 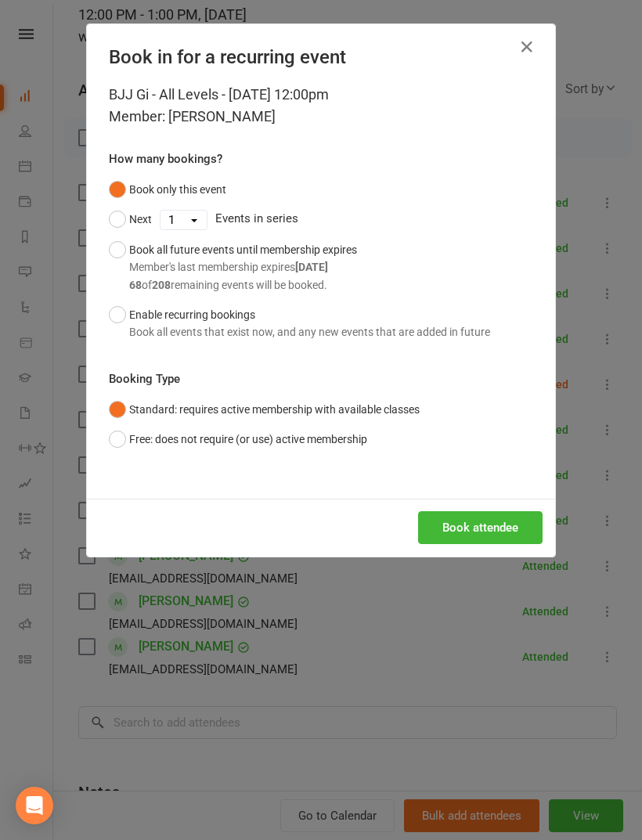 What do you see at coordinates (527, 47) in the screenshot?
I see `button: Close` at bounding box center [527, 47].